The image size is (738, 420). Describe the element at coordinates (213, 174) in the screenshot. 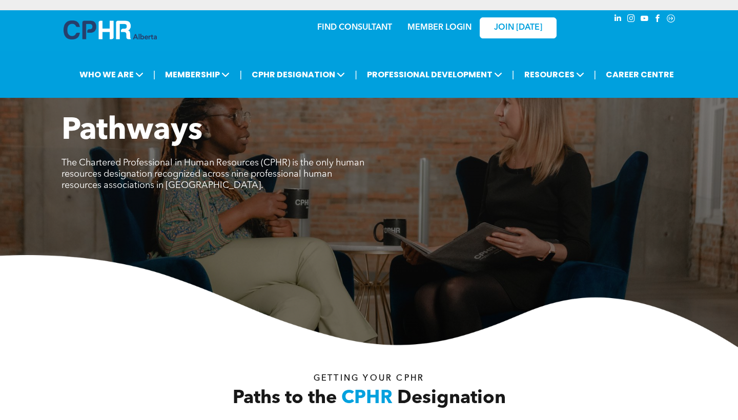

I see `span: The Chartered Professional in Human Resources (CPHR) is the only human resources designation reco...` at that location.